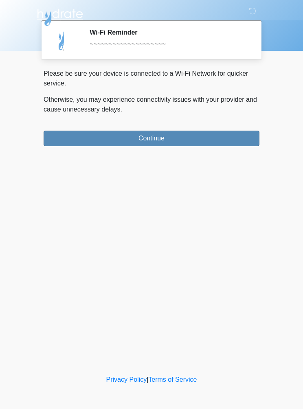 The width and height of the screenshot is (303, 409). I want to click on p: Otherwise, you may experience connectivity issues with your provider and cause unnecessary delays, so click(152, 105).